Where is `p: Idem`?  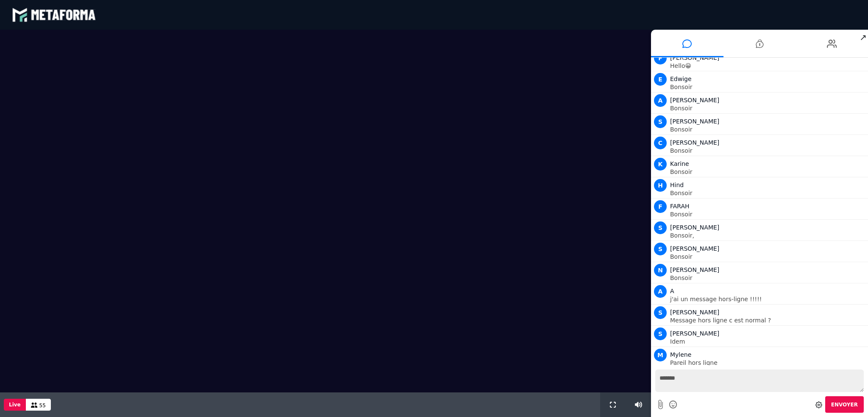 p: Idem is located at coordinates (768, 341).